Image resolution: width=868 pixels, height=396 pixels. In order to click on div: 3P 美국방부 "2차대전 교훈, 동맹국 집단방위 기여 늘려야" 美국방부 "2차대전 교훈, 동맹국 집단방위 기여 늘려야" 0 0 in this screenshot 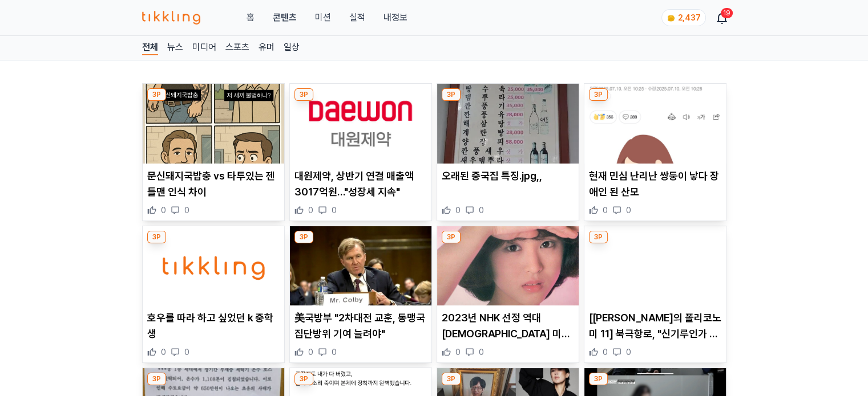, I will do `click(361, 295)`.